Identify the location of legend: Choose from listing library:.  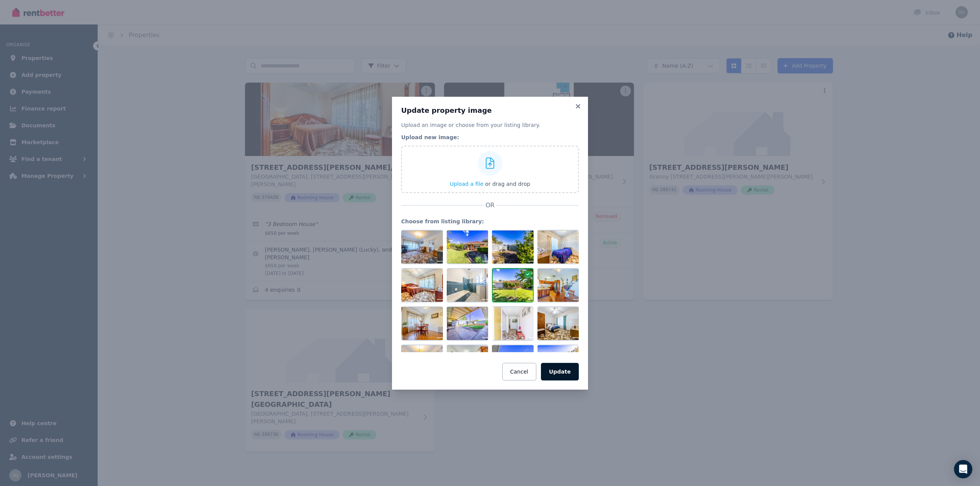
(490, 221).